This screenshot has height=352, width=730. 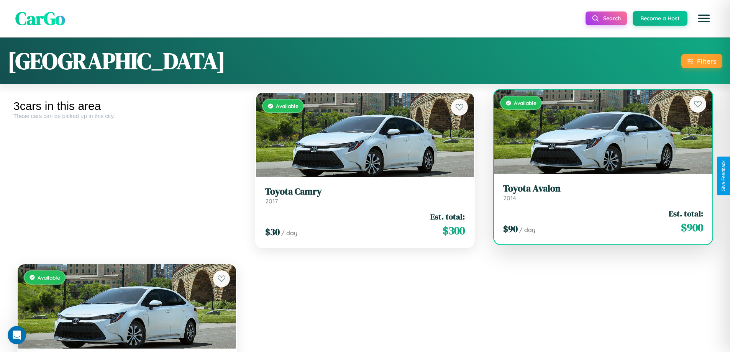 What do you see at coordinates (706, 61) in the screenshot?
I see `div: Filters` at bounding box center [706, 61].